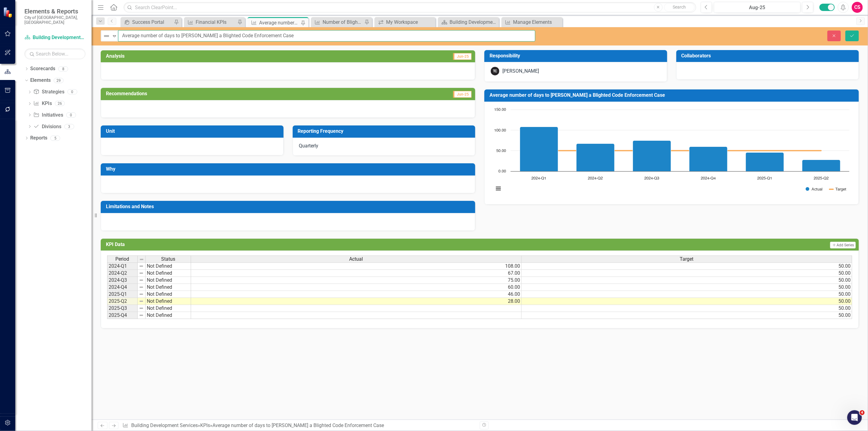 Image resolution: width=868 pixels, height=431 pixels. Describe the element at coordinates (500, 130) in the screenshot. I see `text: 100.00` at that location.